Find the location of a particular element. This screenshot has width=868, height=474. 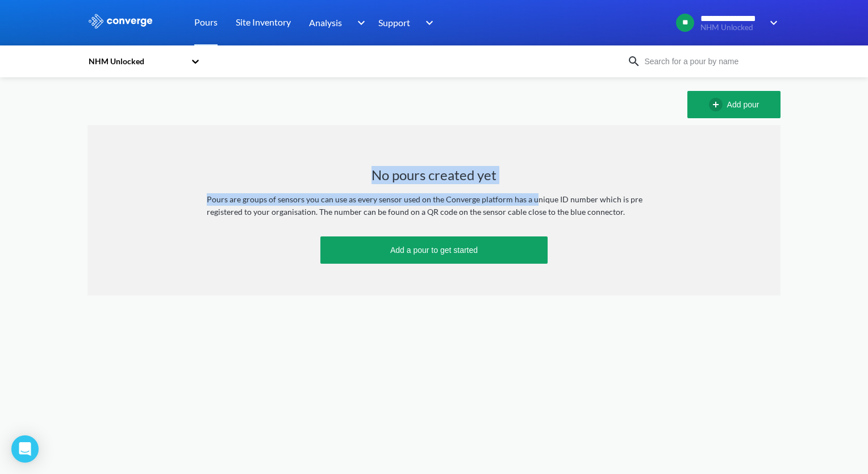

span: Analysis is located at coordinates (326, 22).